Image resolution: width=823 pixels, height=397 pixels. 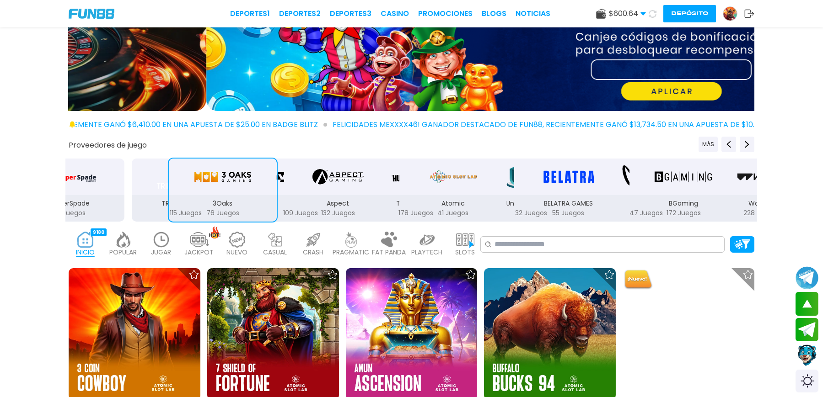 What do you see at coordinates (807, 330) in the screenshot?
I see `button: Join telegram` at bounding box center [807, 330].